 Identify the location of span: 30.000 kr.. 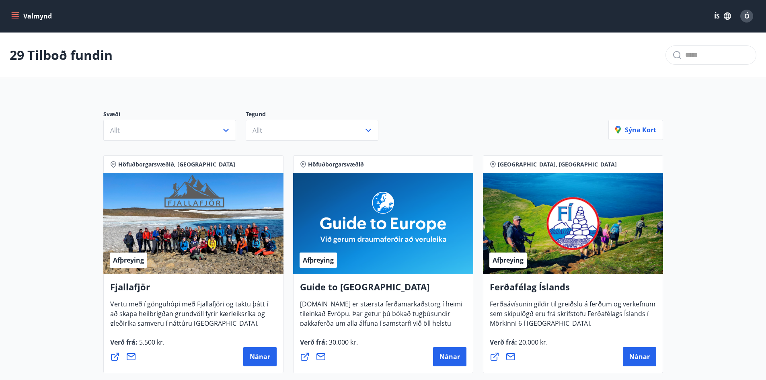
(343, 342).